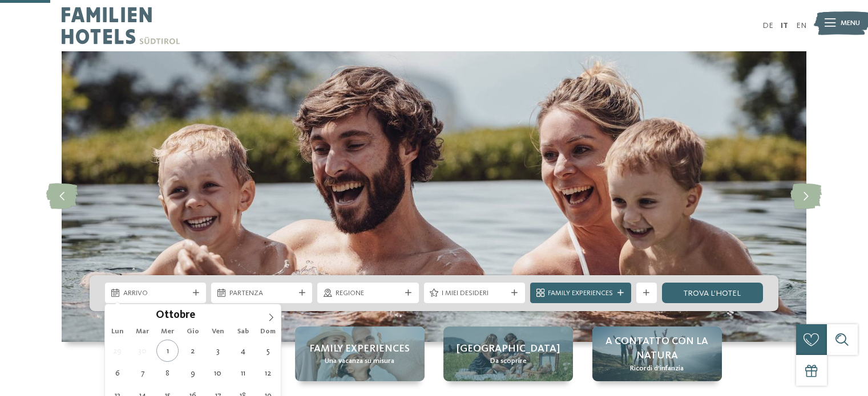  What do you see at coordinates (657, 369) in the screenshot?
I see `span: Ricordi d’infanzia` at bounding box center [657, 369].